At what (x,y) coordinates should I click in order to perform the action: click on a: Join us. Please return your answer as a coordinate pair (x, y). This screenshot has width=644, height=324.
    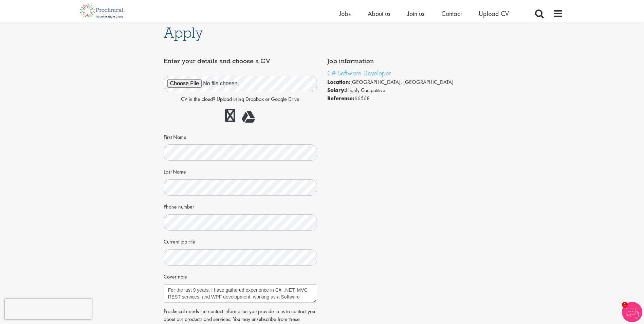
    Looking at the image, I should click on (416, 13).